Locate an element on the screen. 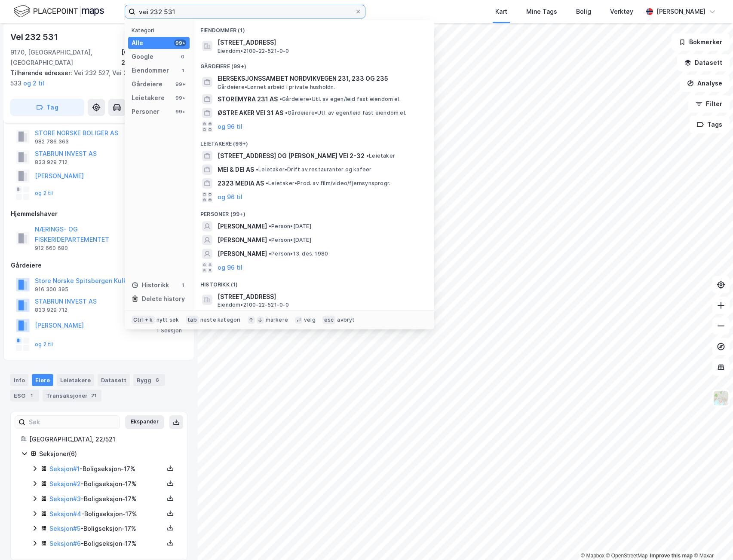 The image size is (733, 560). div: Personer (99+) is located at coordinates (314, 212).